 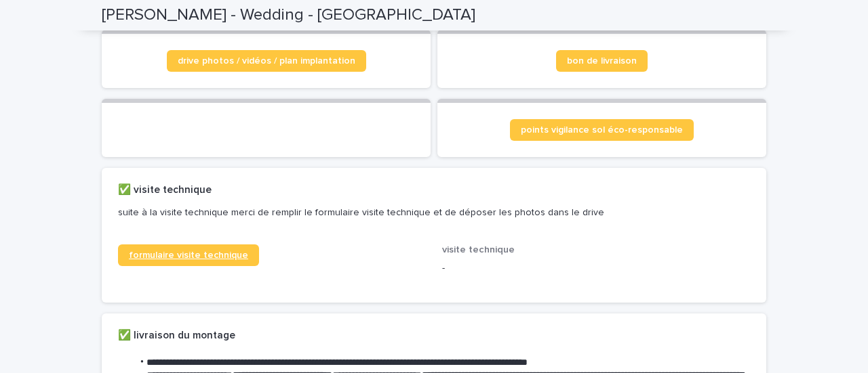 I want to click on span: visite technique, so click(x=477, y=250).